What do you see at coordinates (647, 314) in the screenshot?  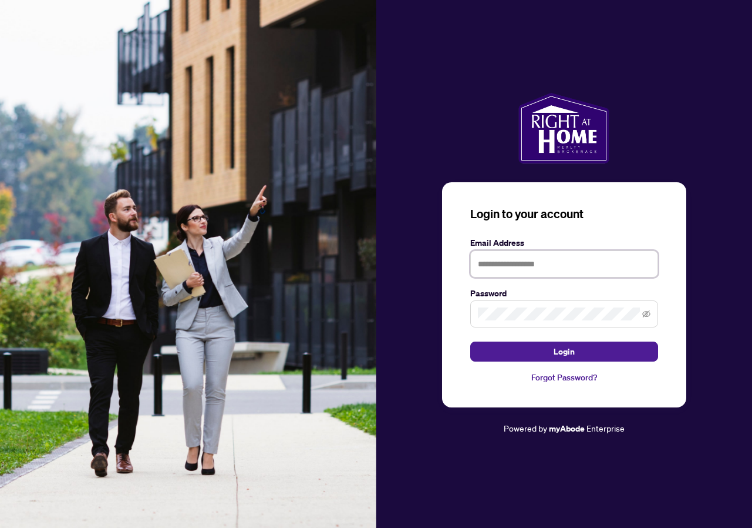 I see `span: eye-invisible` at bounding box center [647, 314].